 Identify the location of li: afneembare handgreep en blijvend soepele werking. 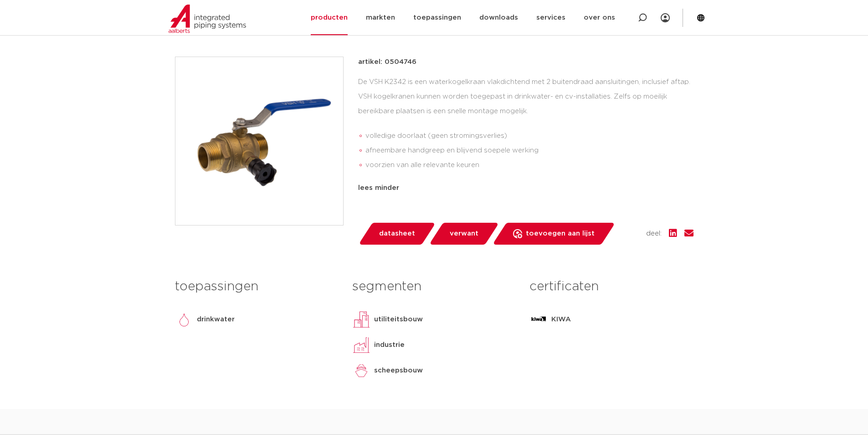
(530, 151).